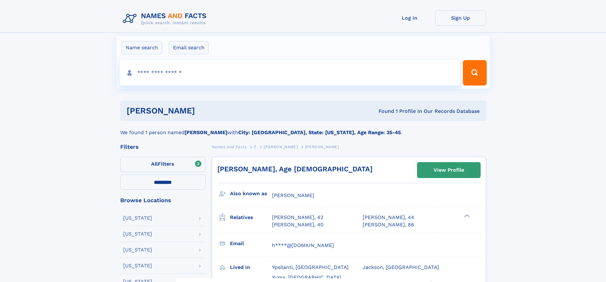 The width and height of the screenshot is (606, 282). What do you see at coordinates (163, 164) in the screenshot?
I see `label: Filters` at bounding box center [163, 164].